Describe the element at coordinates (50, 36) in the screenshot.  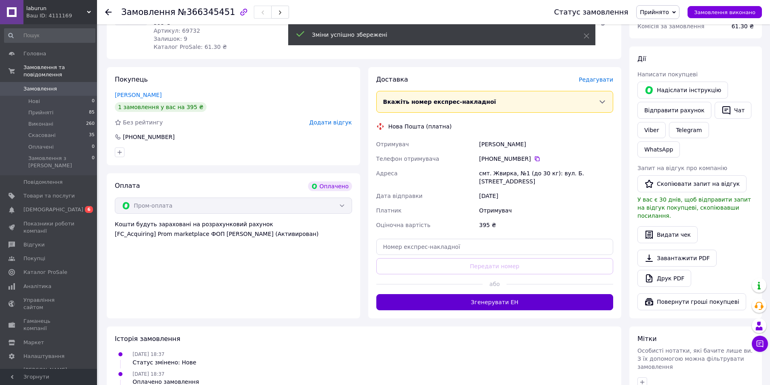
I see `input: Пошук` at that location.